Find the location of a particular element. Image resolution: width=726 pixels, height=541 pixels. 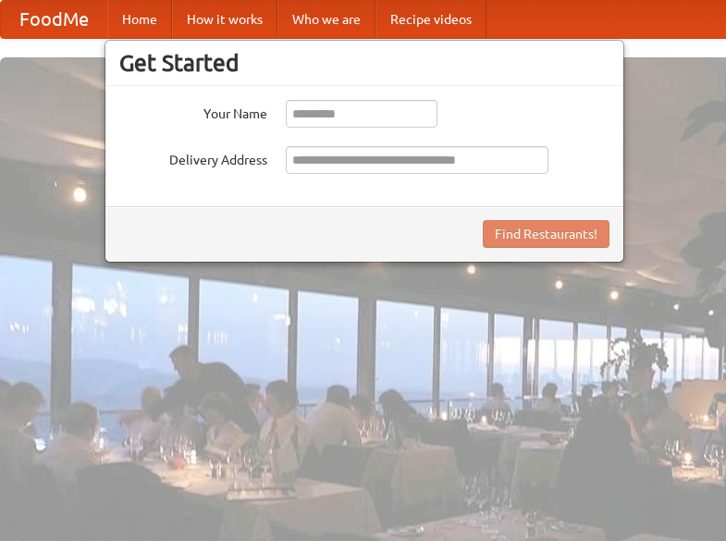

a: Recipe videos is located at coordinates (431, 19).